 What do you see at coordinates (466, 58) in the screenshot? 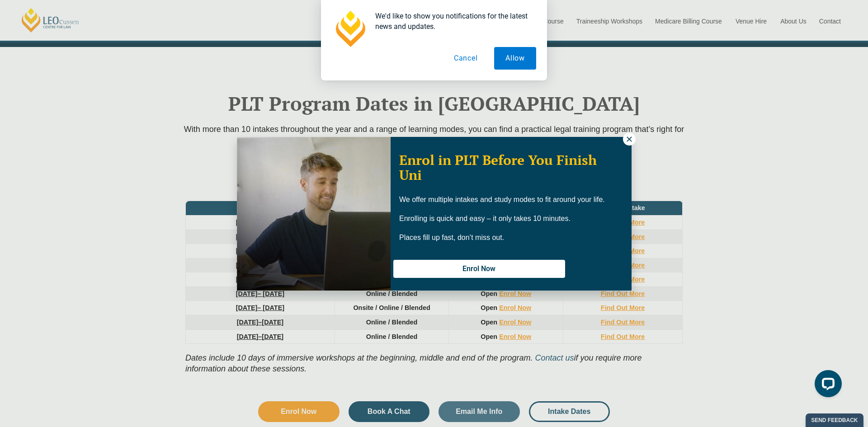
I see `button: Cancel` at bounding box center [466, 58].